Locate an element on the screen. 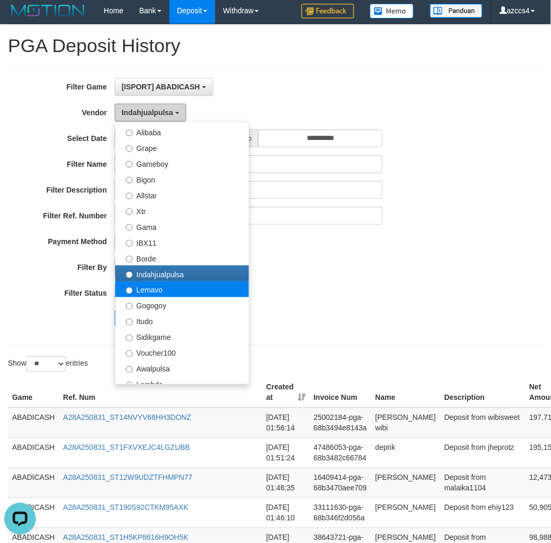 The height and width of the screenshot is (543, 551). input: Voucher100 is located at coordinates (129, 354).